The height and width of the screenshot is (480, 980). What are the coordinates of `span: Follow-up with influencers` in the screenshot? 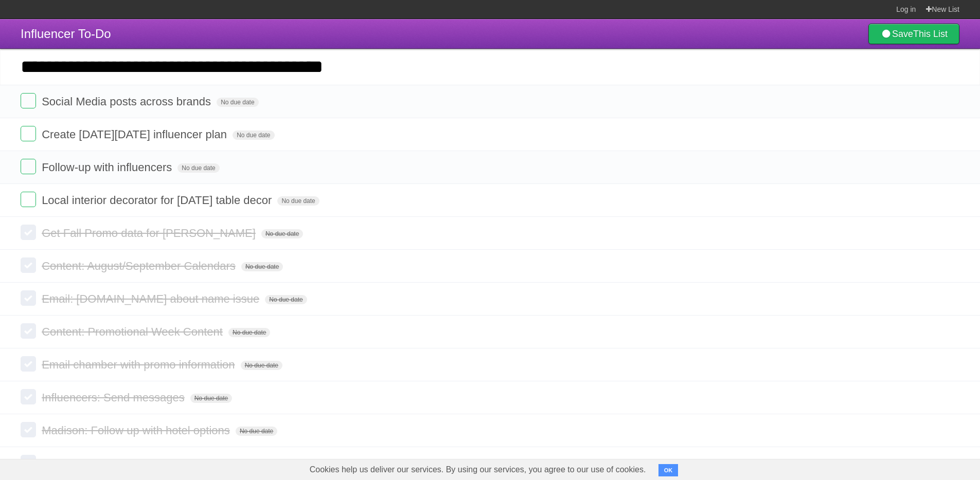 It's located at (108, 167).